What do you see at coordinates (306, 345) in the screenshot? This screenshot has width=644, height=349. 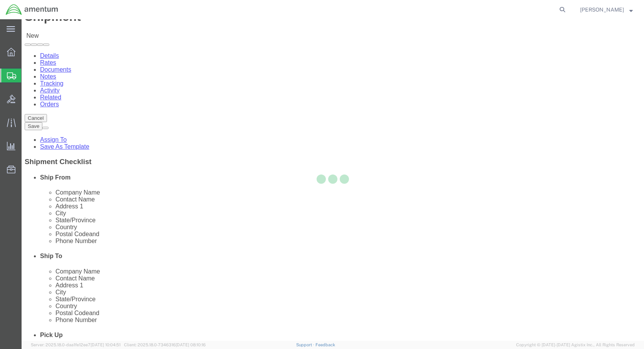 I see `a: Support` at bounding box center [306, 345].